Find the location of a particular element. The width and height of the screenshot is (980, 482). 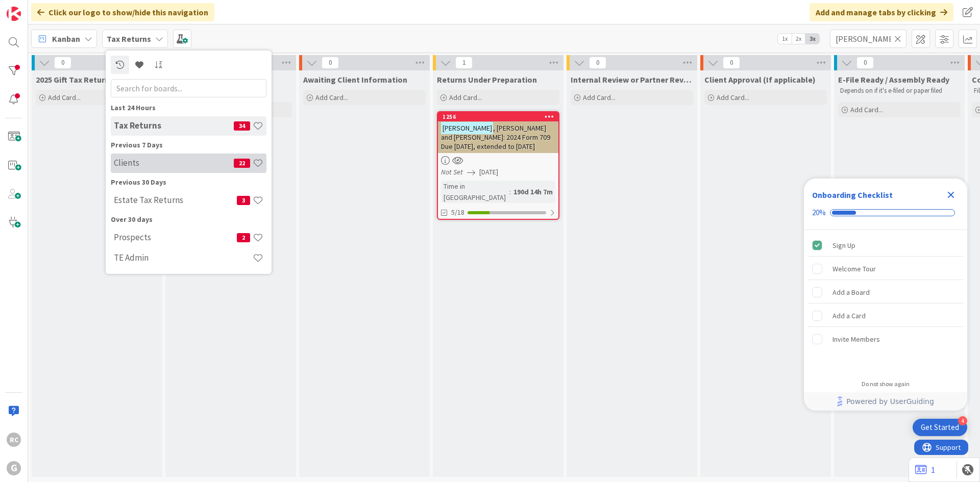

div: Add and manage tabs by clicking is located at coordinates (882, 12).